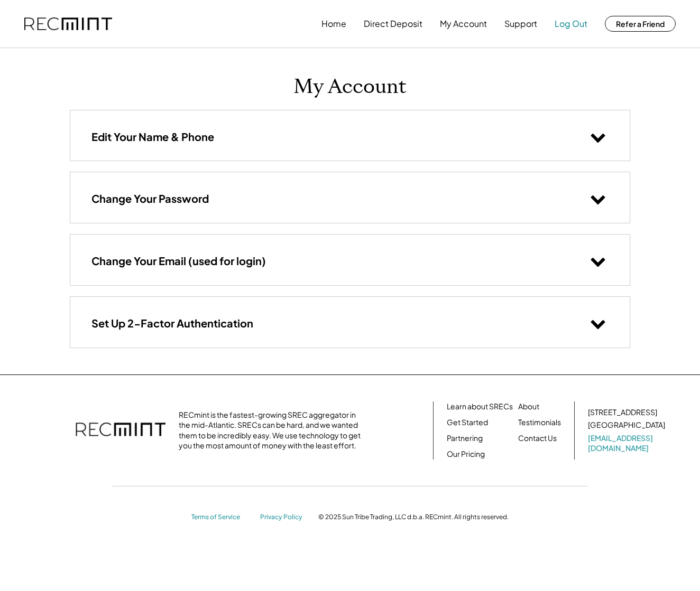 The height and width of the screenshot is (591, 700). I want to click on a: Learn about SRECs, so click(479, 407).